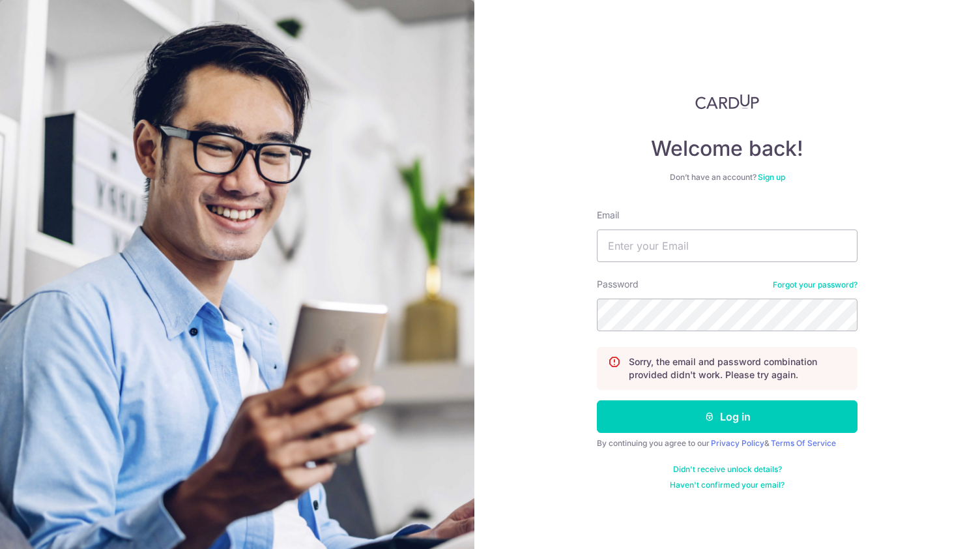 This screenshot has width=980, height=549. Describe the element at coordinates (727, 469) in the screenshot. I see `a: Didn't receive unlock details?` at that location.